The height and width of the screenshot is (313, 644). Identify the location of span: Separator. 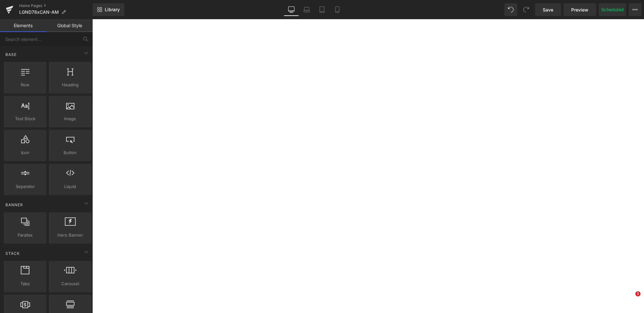
(25, 186).